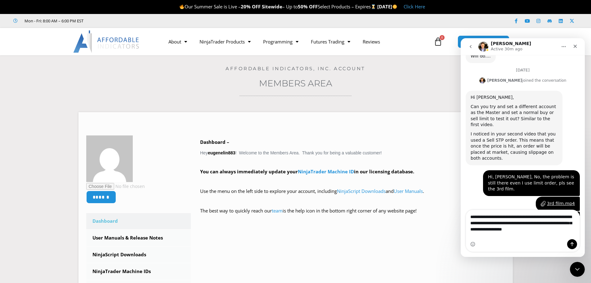  I want to click on a: Click Here, so click(414, 7).